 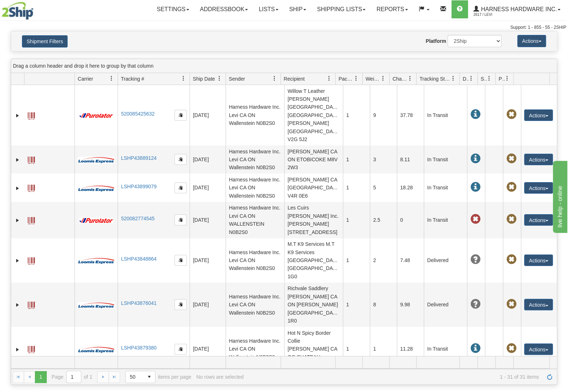 What do you see at coordinates (476, 219) in the screenshot?
I see `span: Late` at bounding box center [476, 219].